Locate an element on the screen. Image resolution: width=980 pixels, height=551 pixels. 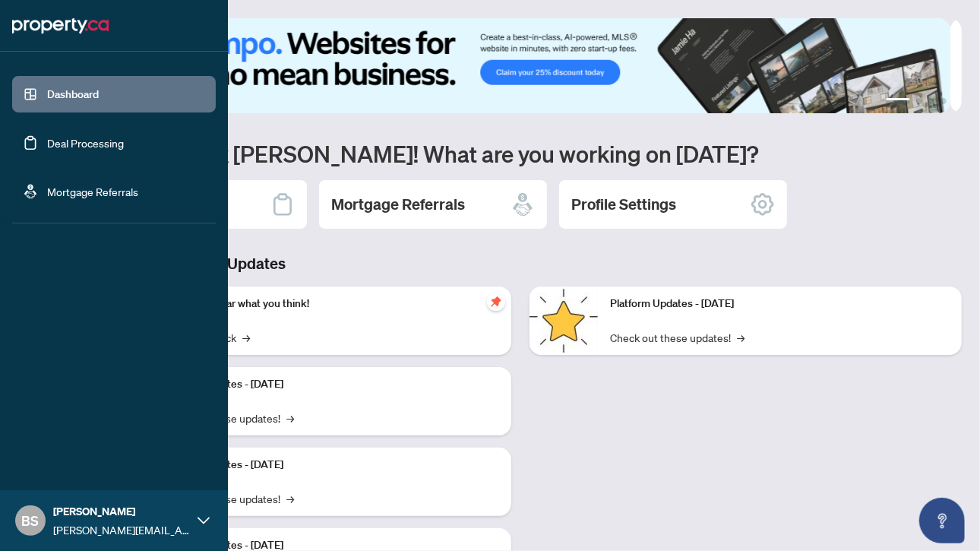
button: 1 is located at coordinates (898, 101).